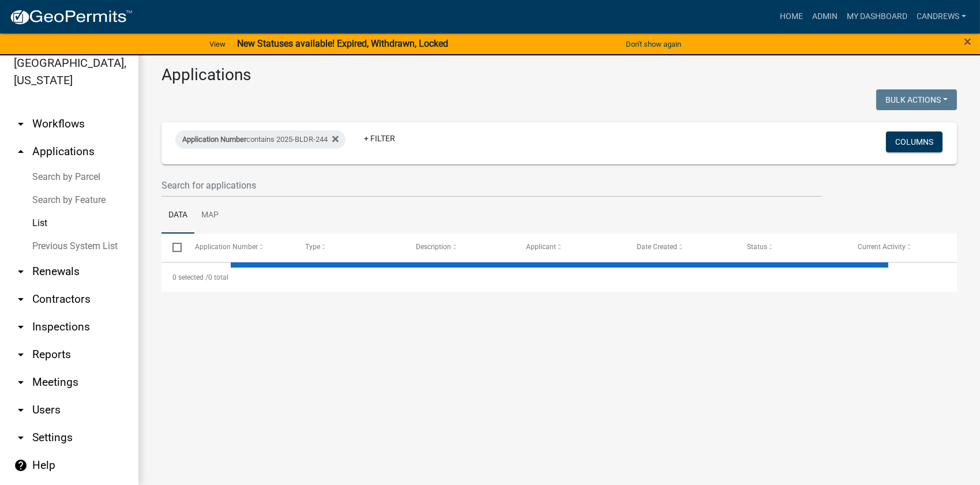 This screenshot has width=980, height=485. Describe the element at coordinates (917, 100) in the screenshot. I see `button: Bulk Actions` at that location.